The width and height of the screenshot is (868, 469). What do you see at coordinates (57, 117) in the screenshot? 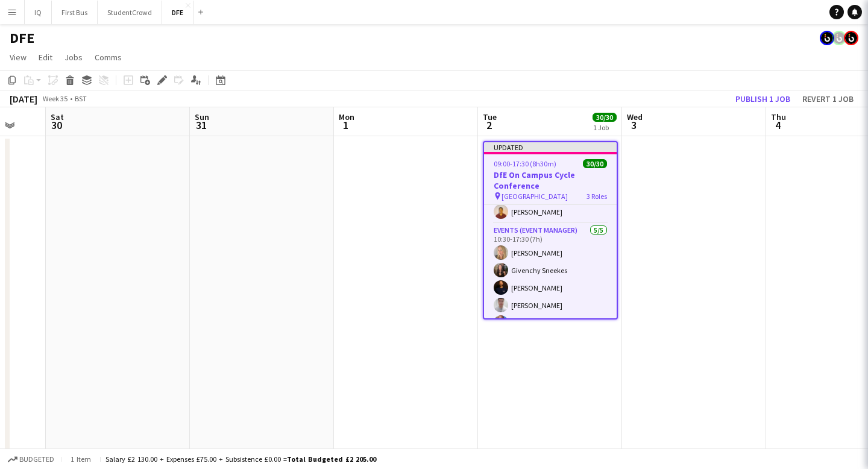
I see `span: Sat` at bounding box center [57, 117].